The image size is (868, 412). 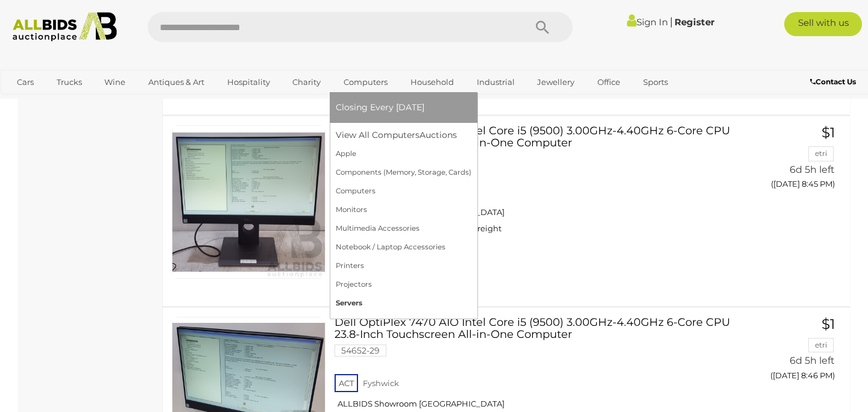 What do you see at coordinates (542, 27) in the screenshot?
I see `button: Search` at bounding box center [542, 27].